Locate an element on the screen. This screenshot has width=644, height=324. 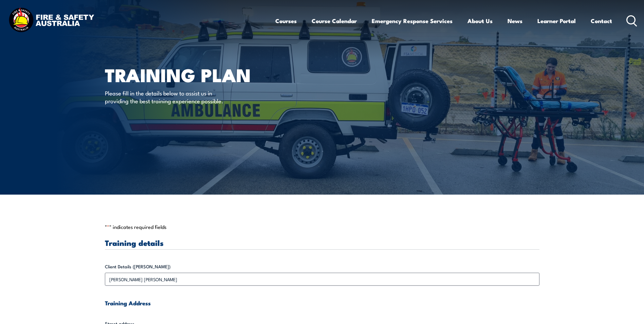
a: Courses is located at coordinates (286, 21).